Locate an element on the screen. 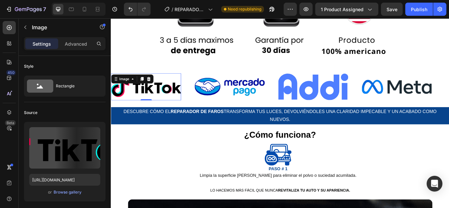  p: Advanced is located at coordinates (76, 44).